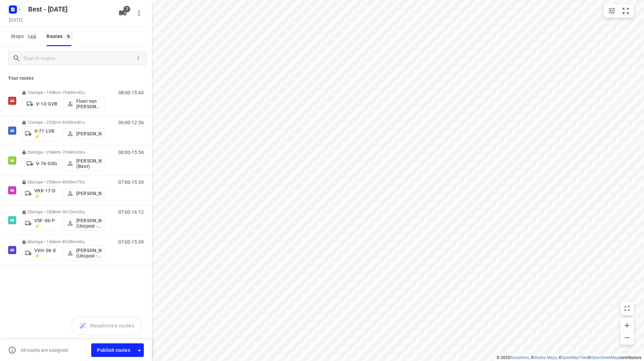 This screenshot has height=361, width=644. I want to click on p: All routes are assigned., so click(45, 350).